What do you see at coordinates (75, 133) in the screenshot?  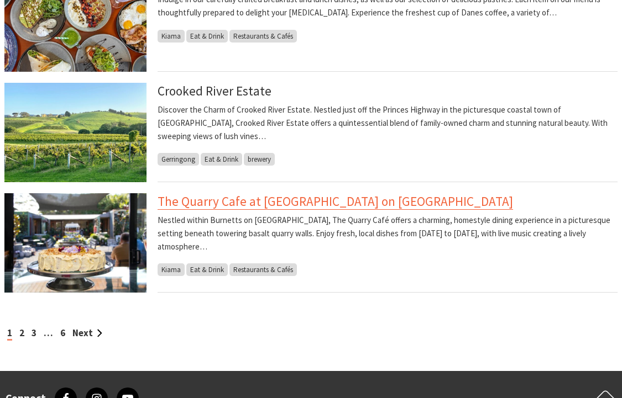 I see `img: Vineyard View` at bounding box center [75, 133].